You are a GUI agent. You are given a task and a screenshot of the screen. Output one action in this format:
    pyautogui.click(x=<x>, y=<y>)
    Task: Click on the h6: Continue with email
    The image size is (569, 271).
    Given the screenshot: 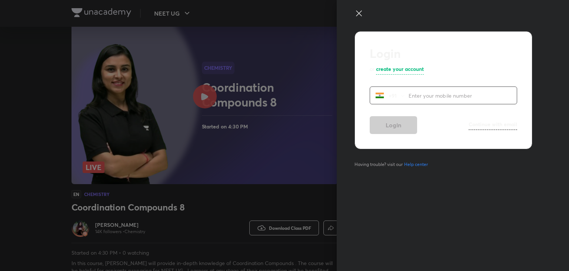 What is the action you would take?
    pyautogui.click(x=493, y=124)
    